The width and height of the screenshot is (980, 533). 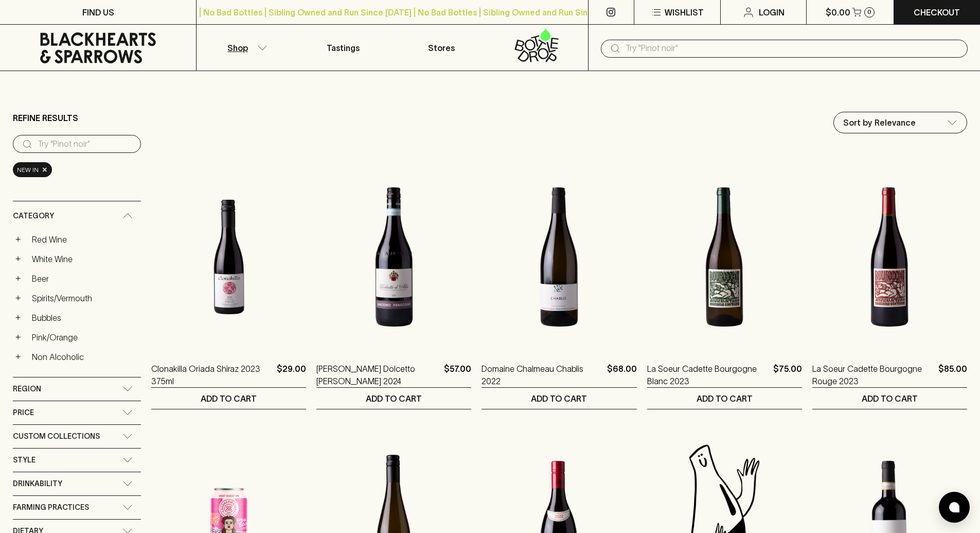 What do you see at coordinates (84, 279) in the screenshot?
I see `a: Beer` at bounding box center [84, 279].